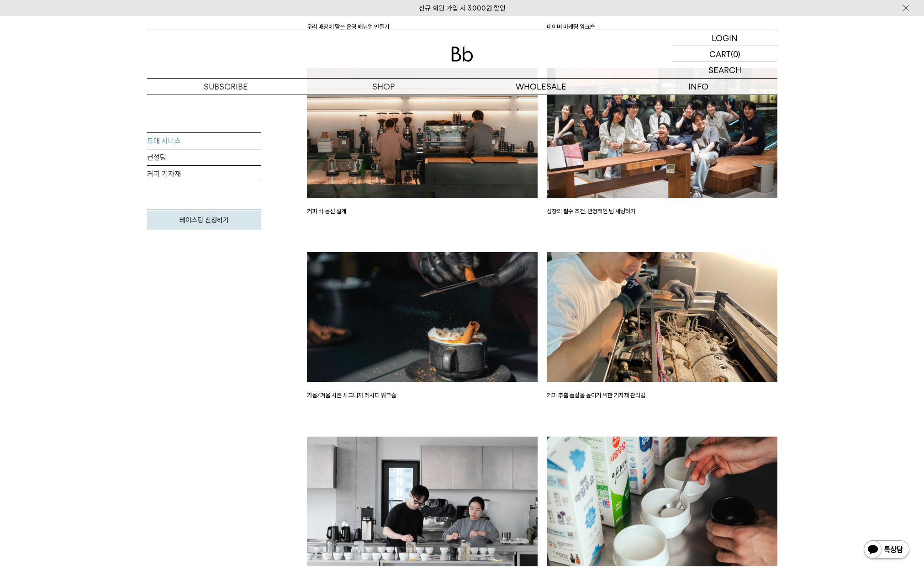 This screenshot has height=575, width=924. Describe the element at coordinates (204, 174) in the screenshot. I see `a: 커피 기자재` at that location.